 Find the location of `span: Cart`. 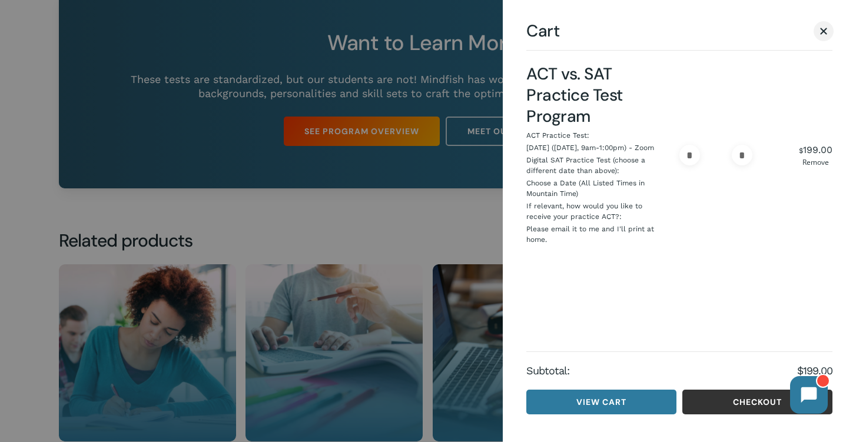

span: Cart is located at coordinates (542, 31).